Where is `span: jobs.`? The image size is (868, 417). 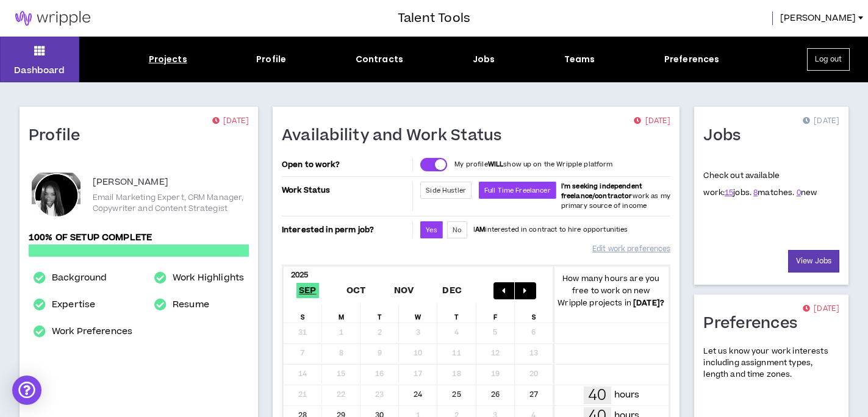 span: jobs. is located at coordinates (738, 193).